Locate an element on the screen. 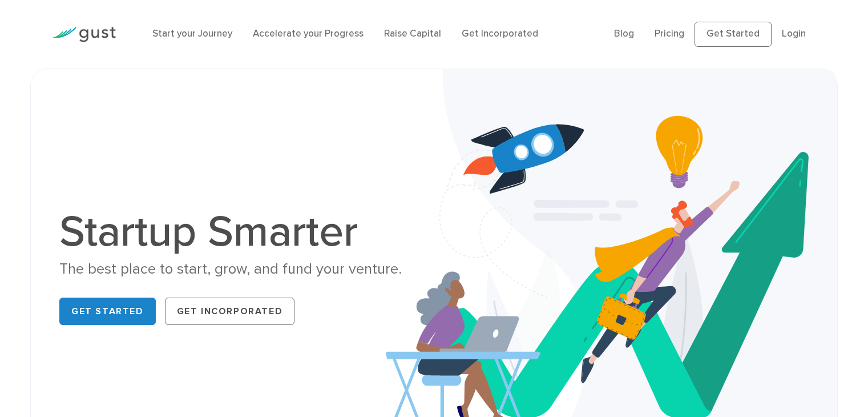 The height and width of the screenshot is (417, 868). a: Raise Capital is located at coordinates (413, 33).